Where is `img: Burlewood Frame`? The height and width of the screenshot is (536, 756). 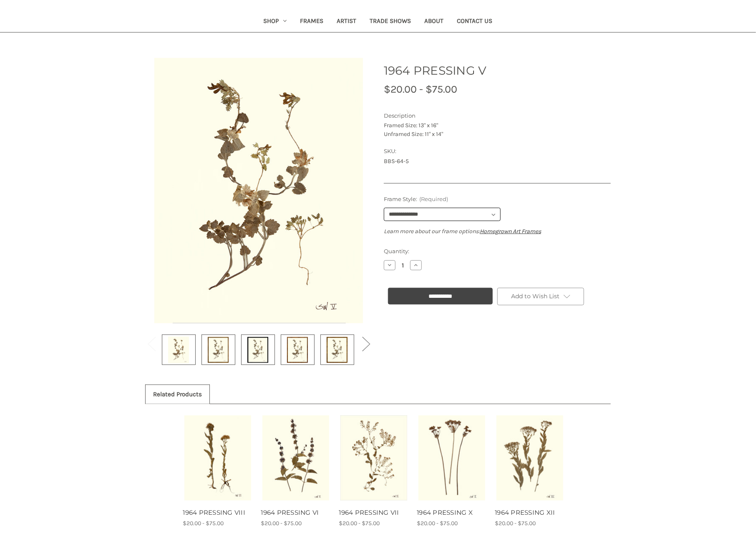
img: Burlewood Frame is located at coordinates (298, 349).